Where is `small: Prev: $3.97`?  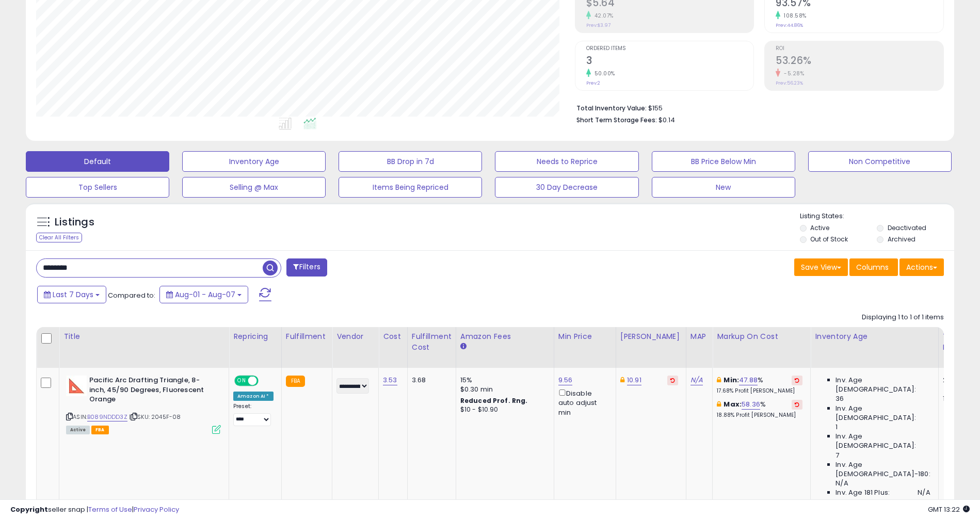 small: Prev: $3.97 is located at coordinates (598, 25).